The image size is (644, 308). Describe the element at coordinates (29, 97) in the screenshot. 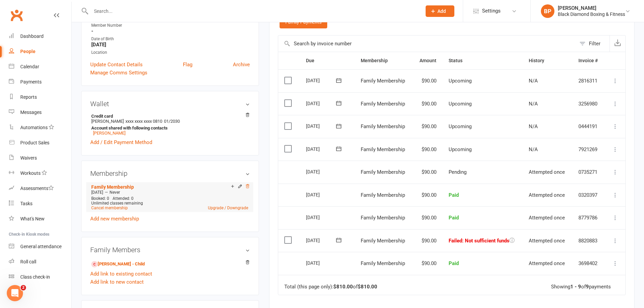

I see `div: Reports` at that location.